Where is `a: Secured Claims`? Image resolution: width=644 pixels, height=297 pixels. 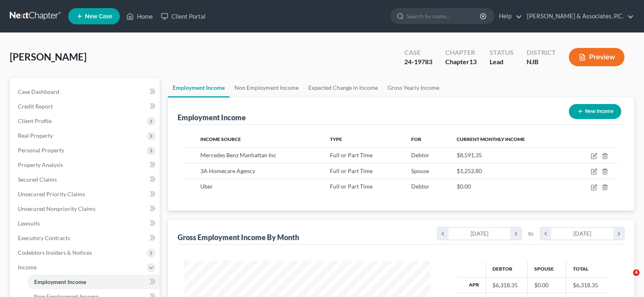 a: Secured Claims is located at coordinates (85, 179).